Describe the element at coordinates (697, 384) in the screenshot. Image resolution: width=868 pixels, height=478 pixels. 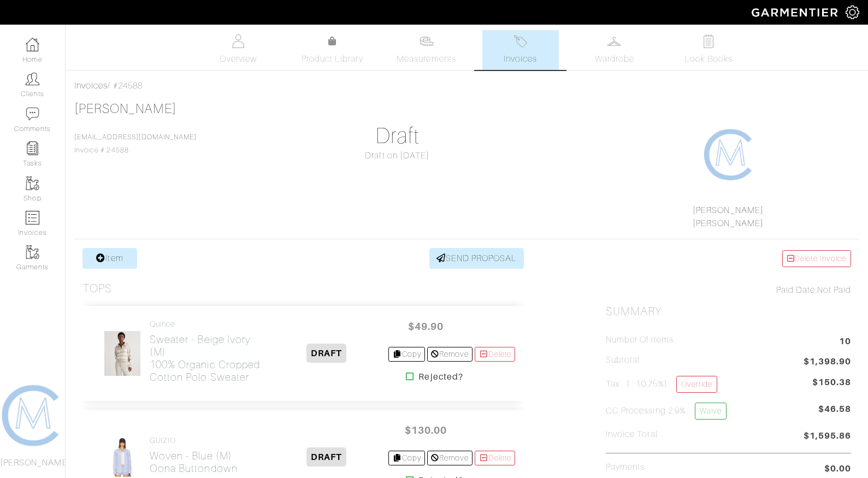
I see `a: Override` at that location.